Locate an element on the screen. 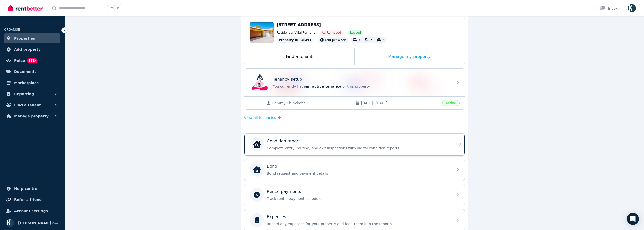  a: Tenancy setupTenancy setupYou currently havean active tenancyfor this property is located at coordinates (355, 83).